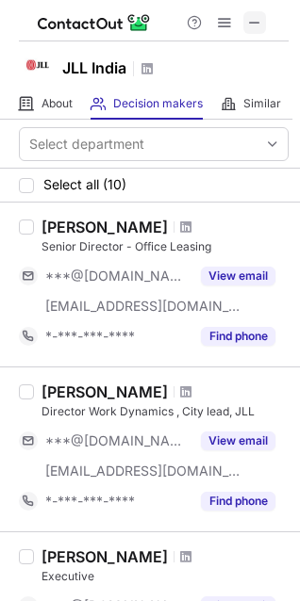  What do you see at coordinates (57, 104) in the screenshot?
I see `span: About` at bounding box center [57, 104].